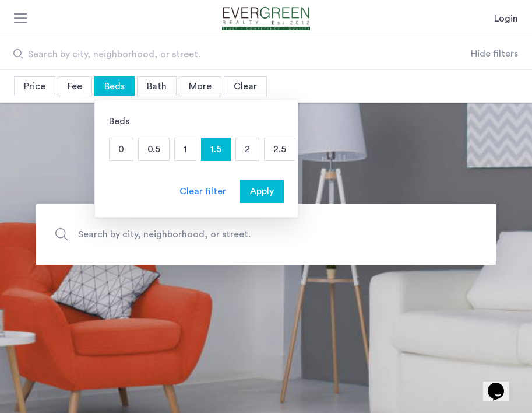 The height and width of the screenshot is (413, 532). Describe the element at coordinates (203, 191) in the screenshot. I see `div: Clear filter` at that location.